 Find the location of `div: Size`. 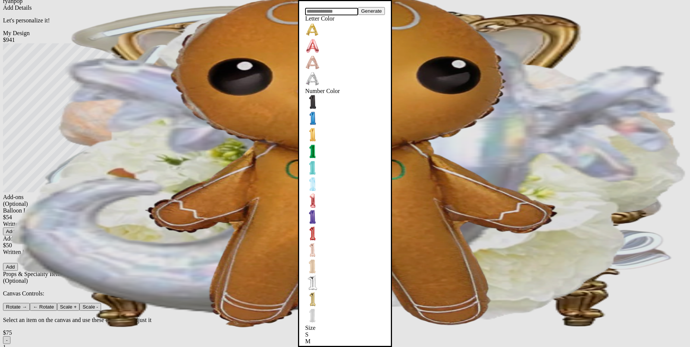

div: Size is located at coordinates (345, 328).